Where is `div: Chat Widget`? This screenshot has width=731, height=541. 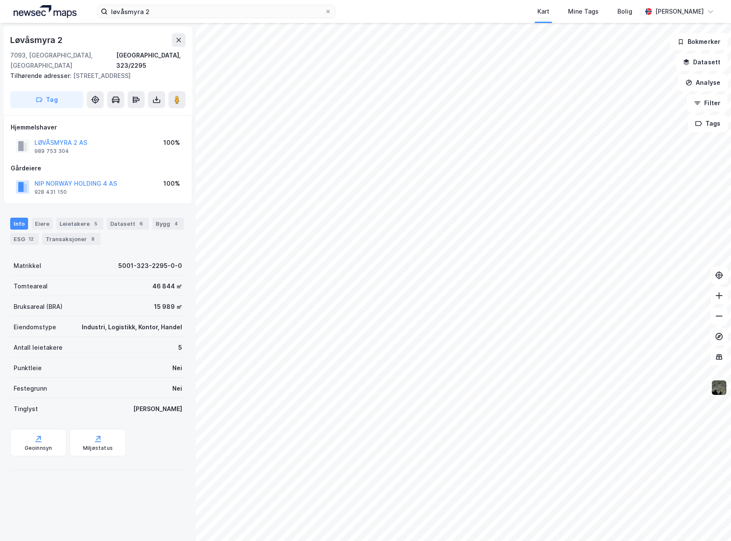 div: Chat Widget is located at coordinates (710, 520).